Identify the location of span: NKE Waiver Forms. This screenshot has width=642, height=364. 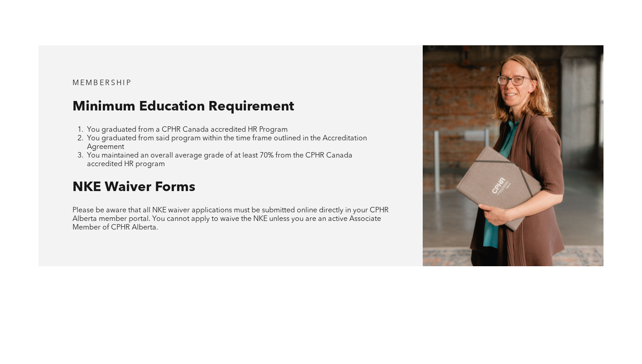
(133, 187).